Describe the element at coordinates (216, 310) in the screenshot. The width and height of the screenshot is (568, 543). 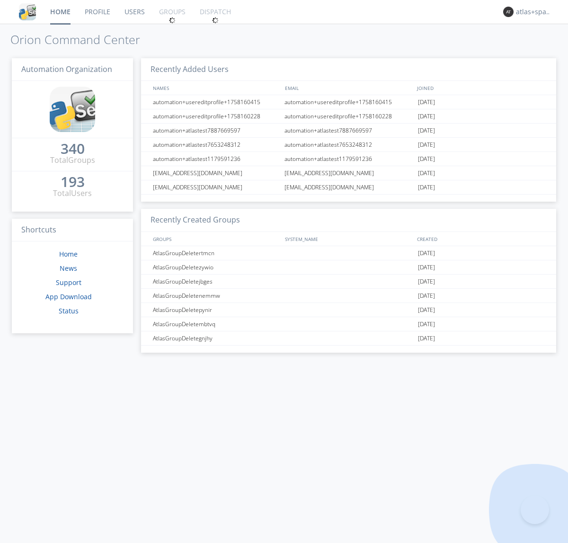
I see `div: AtlasGroupDeletepynir` at that location.